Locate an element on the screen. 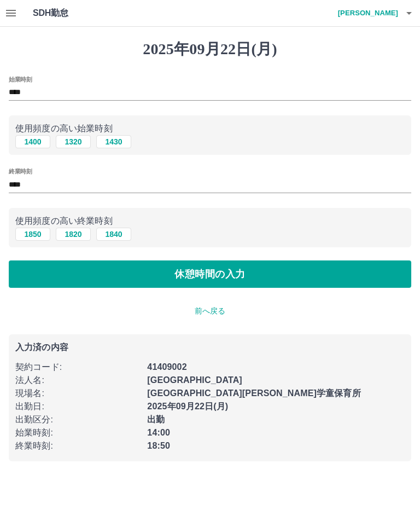 The image size is (420, 522). button: 休憩時間の入力 is located at coordinates (210, 274).